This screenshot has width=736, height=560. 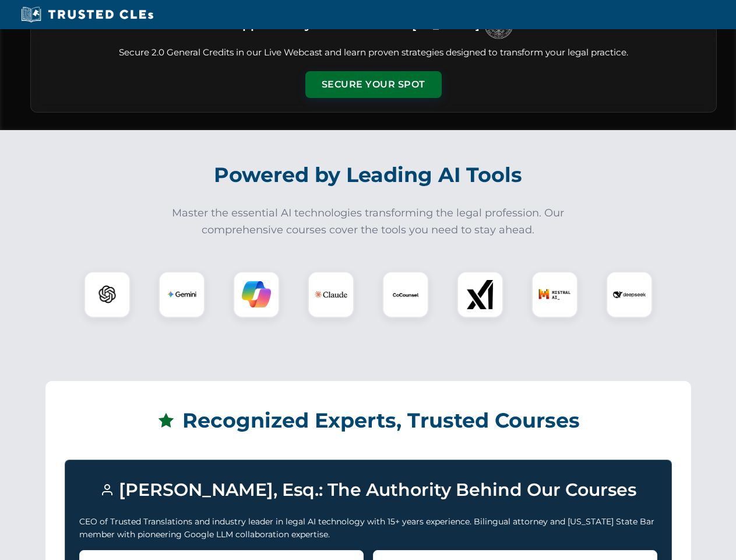 What do you see at coordinates (368, 528) in the screenshot?
I see `p: CEO of Trusted Translations and industry leader in legal AI technology with 15+ years experience....` at bounding box center [368, 528].